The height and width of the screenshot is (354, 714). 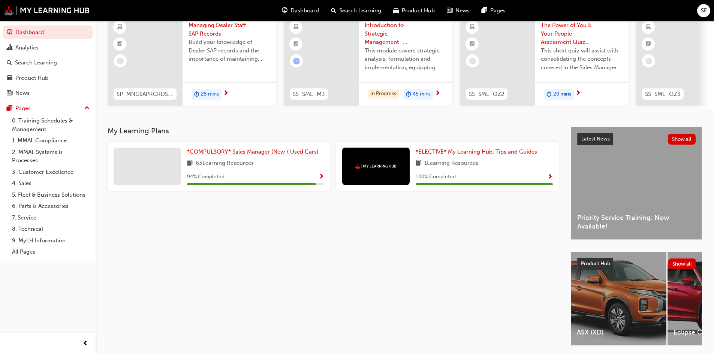 What do you see at coordinates (383, 94) in the screenshot?
I see `div: In Progress` at bounding box center [383, 94].